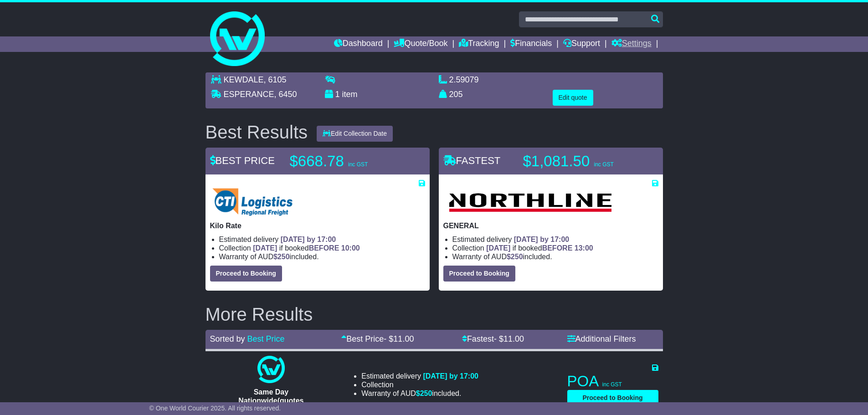  What do you see at coordinates (257, 202) in the screenshot?
I see `img: CTI Logistics Regional Freight: Kilo Rate` at bounding box center [257, 202].